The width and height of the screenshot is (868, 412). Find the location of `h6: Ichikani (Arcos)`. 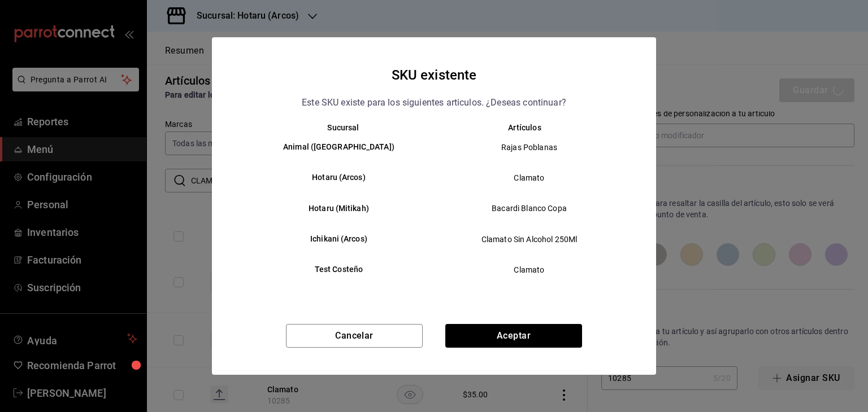

h6: Ichikani (Arcos) is located at coordinates (339, 240).